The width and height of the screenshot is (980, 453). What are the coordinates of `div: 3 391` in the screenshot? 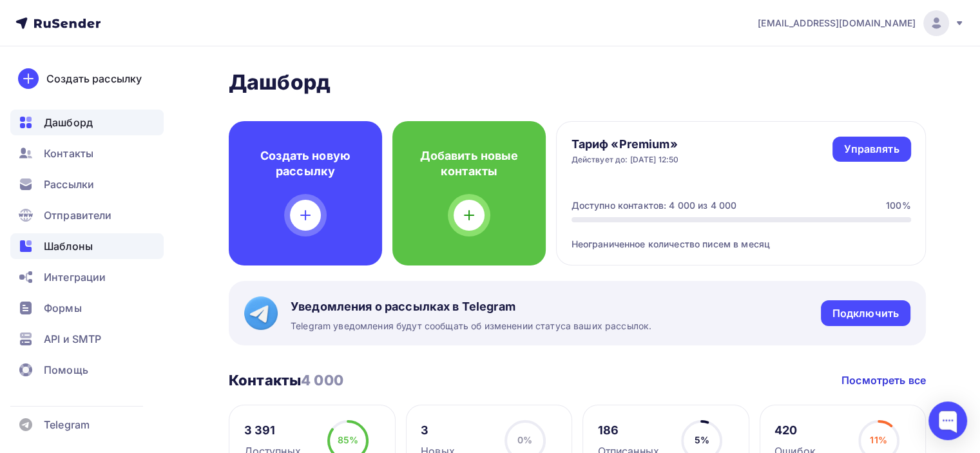 It's located at (272, 431).